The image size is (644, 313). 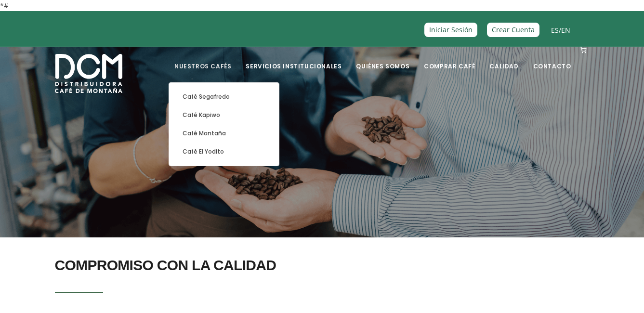 What do you see at coordinates (293, 59) in the screenshot?
I see `a: Servicios Institucionales` at bounding box center [293, 59].